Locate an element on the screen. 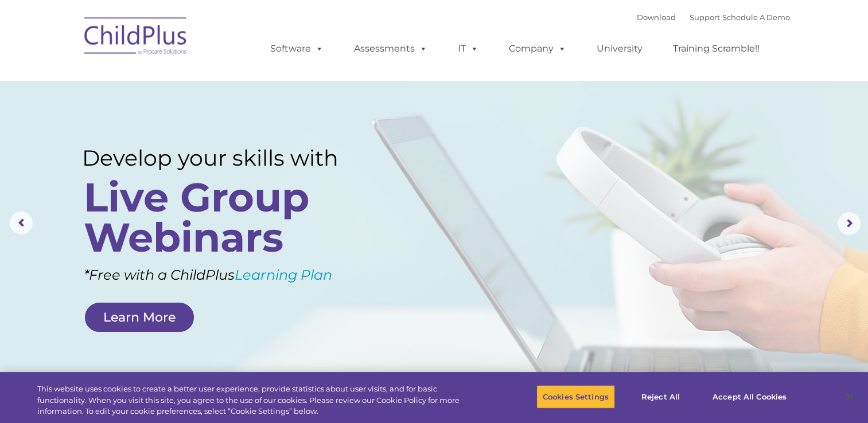 Image resolution: width=868 pixels, height=423 pixels. button: Accept All Cookies is located at coordinates (750, 397).